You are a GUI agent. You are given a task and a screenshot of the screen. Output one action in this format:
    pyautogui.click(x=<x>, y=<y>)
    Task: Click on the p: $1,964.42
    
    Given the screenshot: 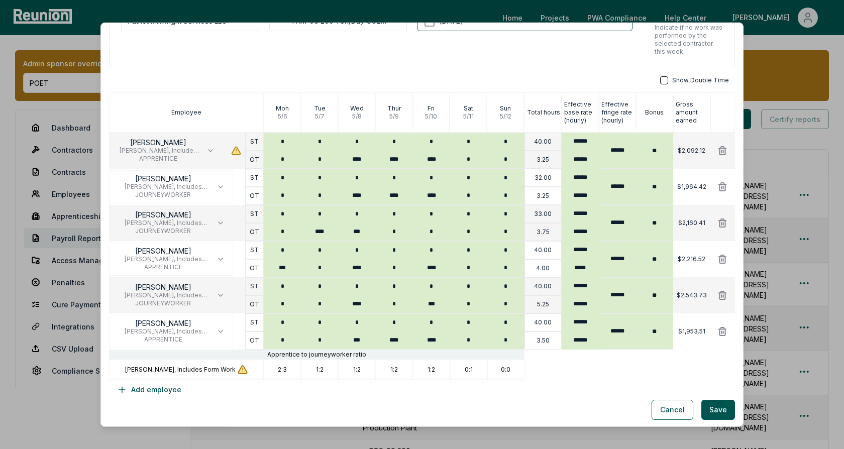 What is the action you would take?
    pyautogui.click(x=691, y=187)
    